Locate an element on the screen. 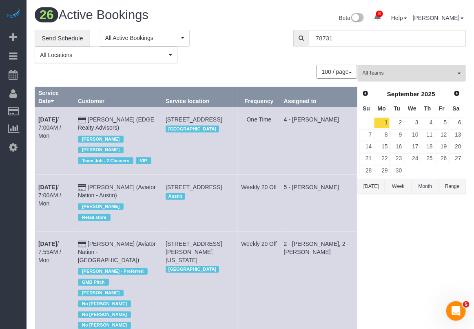 The height and width of the screenshot is (329, 474). th: Frequency is located at coordinates (259, 97).